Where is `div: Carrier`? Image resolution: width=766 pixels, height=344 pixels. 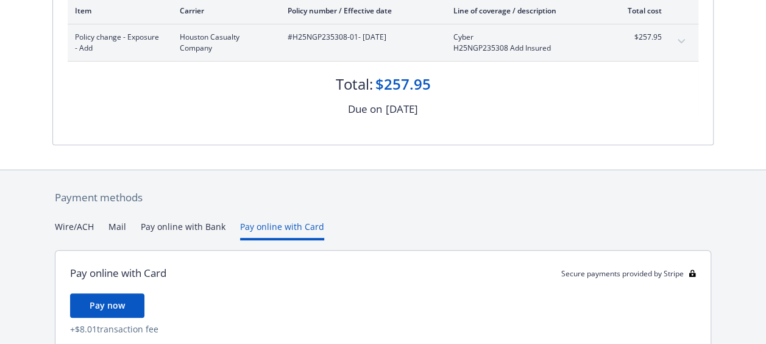 div: Carrier is located at coordinates (224, 10).